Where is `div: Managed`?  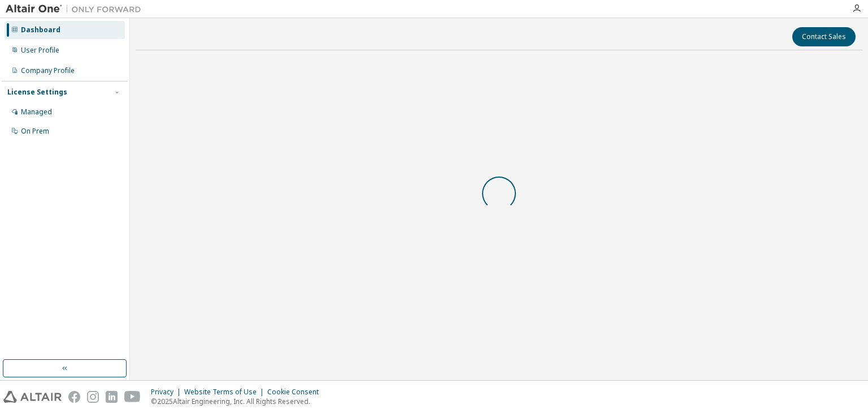
div: Managed is located at coordinates (36, 112).